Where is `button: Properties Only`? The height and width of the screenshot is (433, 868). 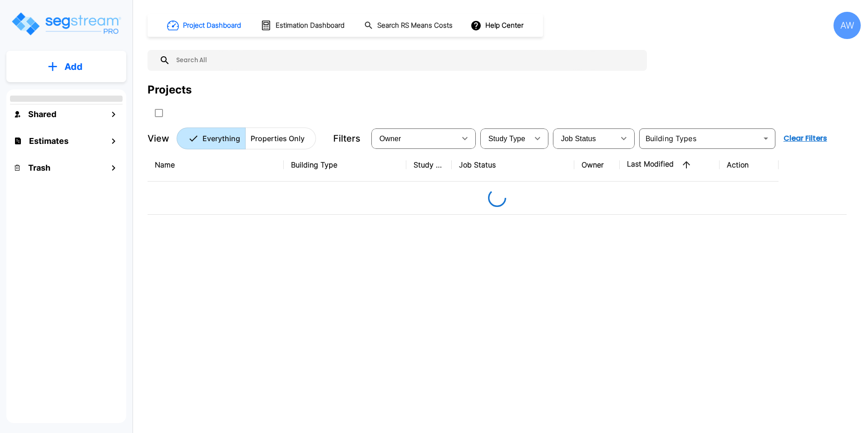
button: Properties Only is located at coordinates (281, 138).